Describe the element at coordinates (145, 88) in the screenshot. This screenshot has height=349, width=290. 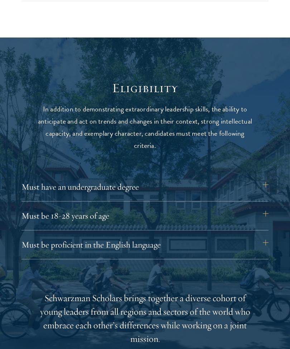
I see `h2: Eligibility` at that location.